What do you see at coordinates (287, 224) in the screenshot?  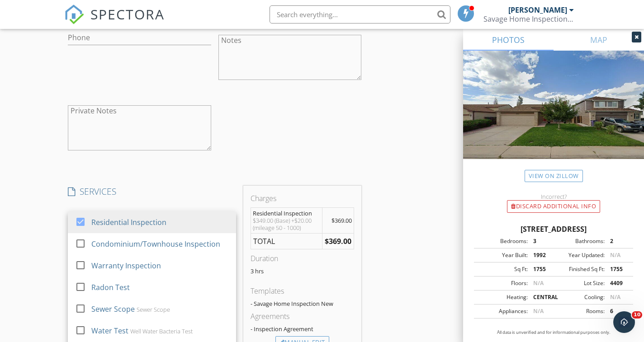 I see `div: $349.00 (Base) +$20.00 (mileage 50 - 1000)` at bounding box center [287, 224].